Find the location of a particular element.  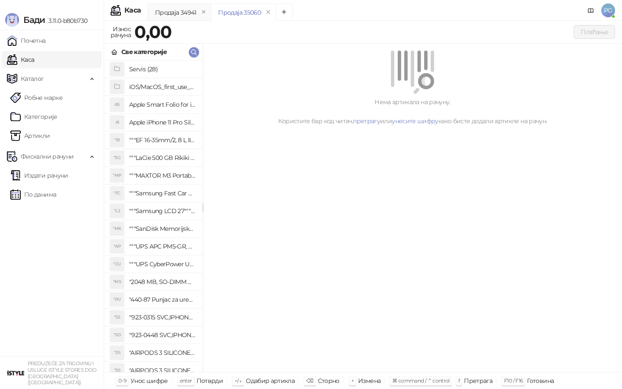

div: "CU is located at coordinates (117, 264).